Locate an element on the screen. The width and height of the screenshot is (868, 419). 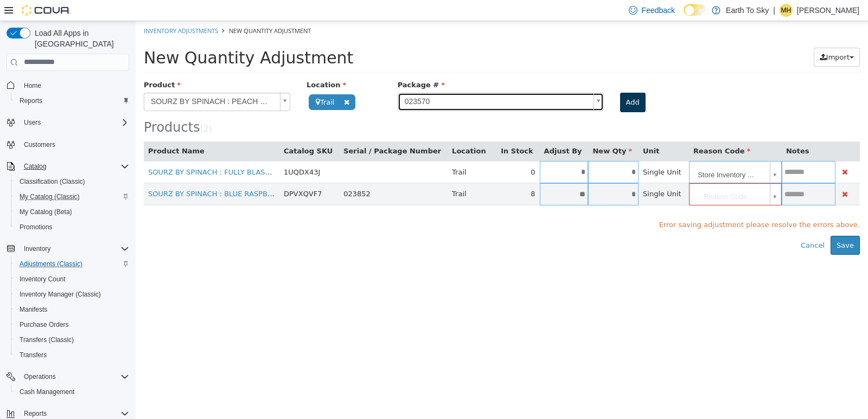
span: Dark Mode is located at coordinates (684, 15).